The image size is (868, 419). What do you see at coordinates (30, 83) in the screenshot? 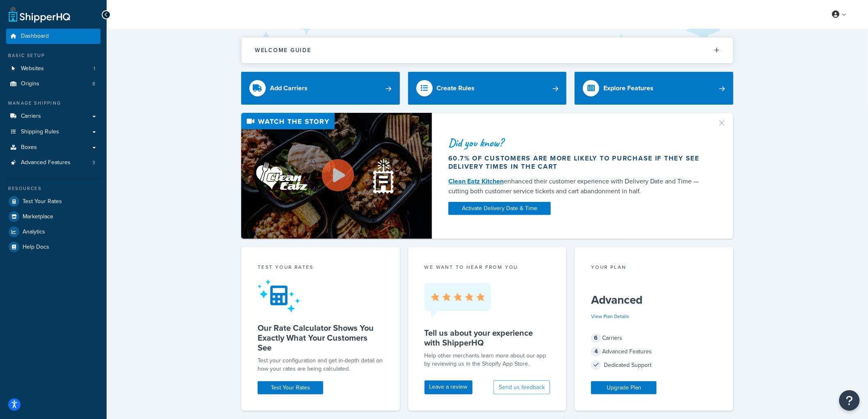
I see `span: Origins` at bounding box center [30, 83].